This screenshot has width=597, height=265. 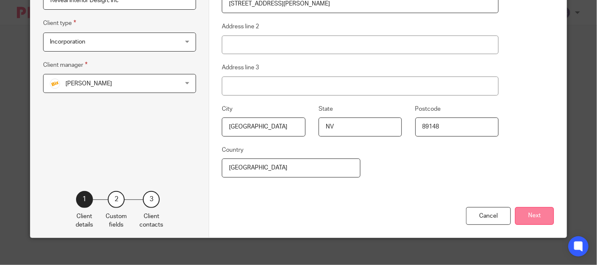 I want to click on button: Next, so click(x=535, y=216).